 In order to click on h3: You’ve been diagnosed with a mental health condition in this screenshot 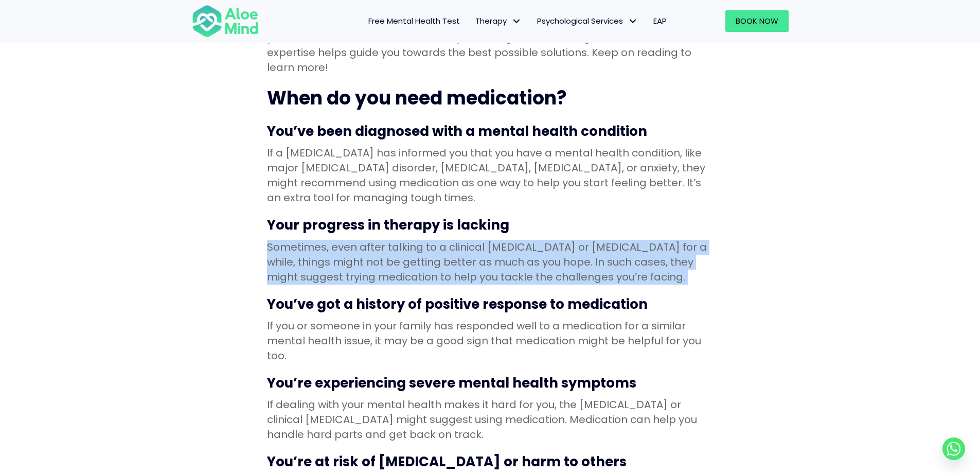, I will do `click(490, 131)`.